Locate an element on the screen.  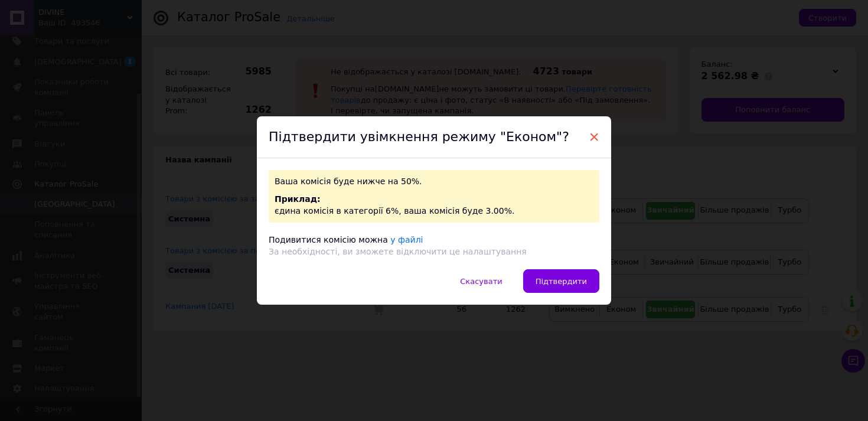
span: Приклад: is located at coordinates (298, 199).